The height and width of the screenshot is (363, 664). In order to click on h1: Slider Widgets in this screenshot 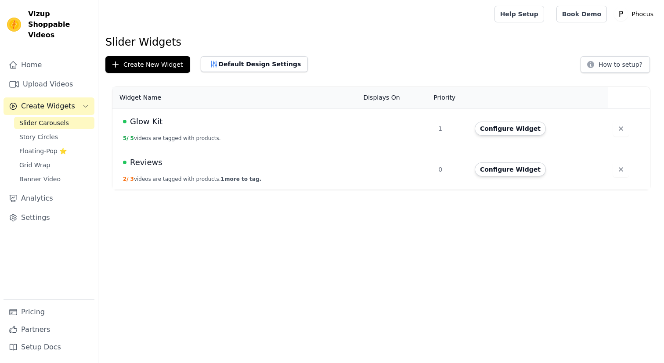, I will do `click(381, 42)`.